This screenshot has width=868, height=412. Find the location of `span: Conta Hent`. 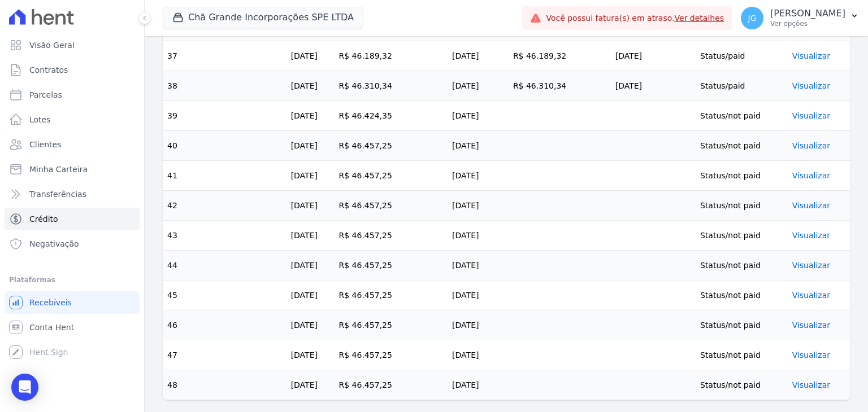

span: Conta Hent is located at coordinates (51, 328).